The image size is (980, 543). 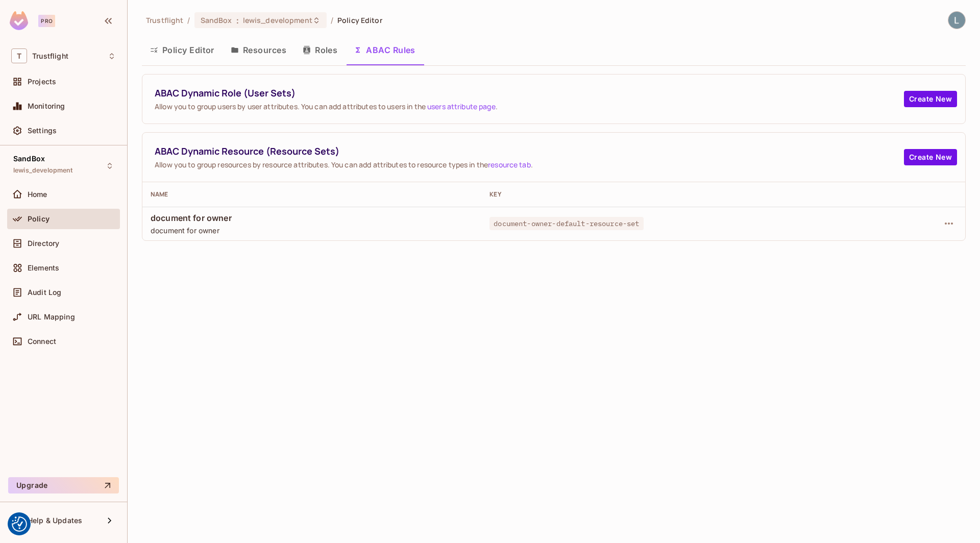 What do you see at coordinates (50, 56) in the screenshot?
I see `span: Workspace: Trustflight` at bounding box center [50, 56].